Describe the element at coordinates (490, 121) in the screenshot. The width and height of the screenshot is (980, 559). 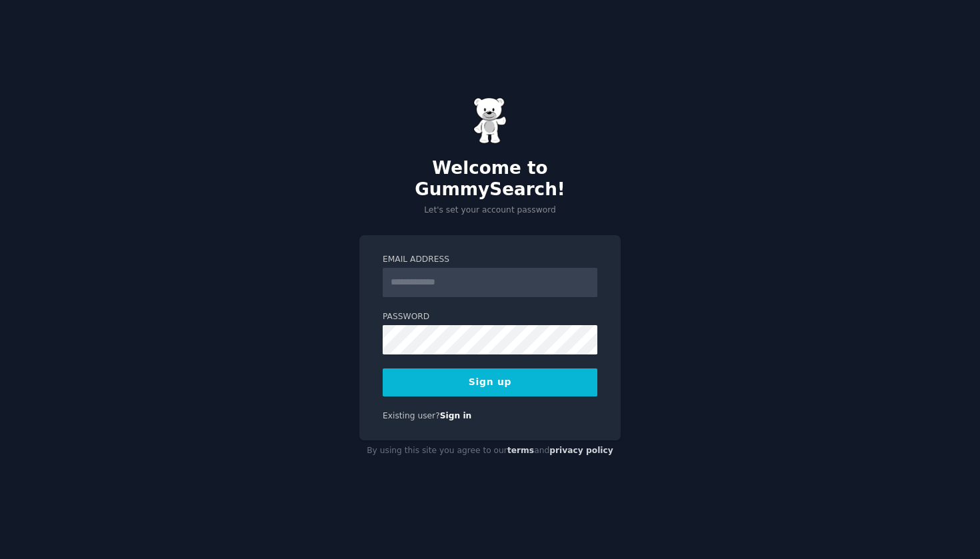
I see `img: Gummy Bear` at that location.